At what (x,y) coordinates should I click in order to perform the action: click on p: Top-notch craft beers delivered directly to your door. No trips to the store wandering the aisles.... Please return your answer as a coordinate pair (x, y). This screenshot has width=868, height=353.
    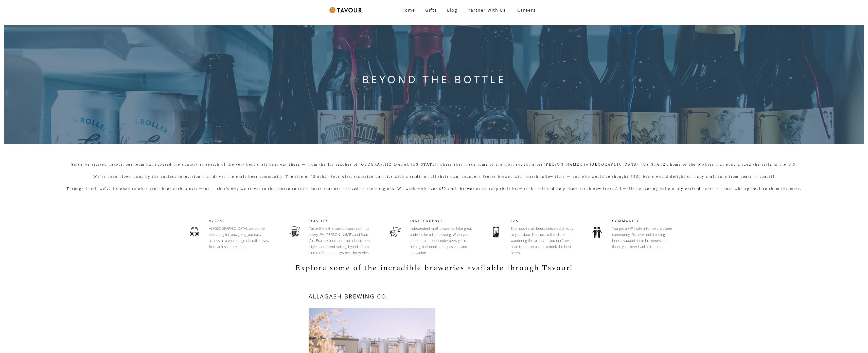
    Looking at the image, I should click on (542, 240).